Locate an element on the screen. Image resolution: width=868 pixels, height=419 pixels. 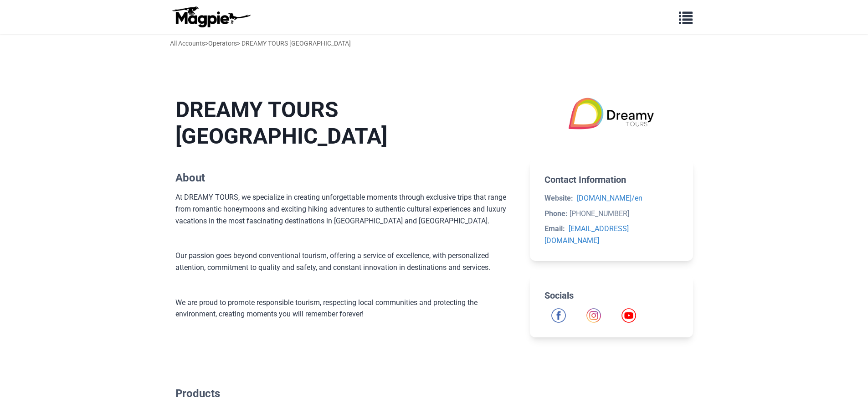
div: At DREAMY TOURS, we specialize in creating unforgettable moments through exclusive trips that ran... is located at coordinates (345, 221).